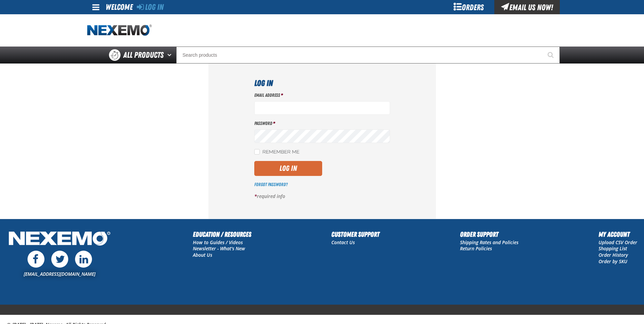 The width and height of the screenshot is (644, 324). Describe the element at coordinates (618, 234) in the screenshot. I see `h2: My Account` at that location.